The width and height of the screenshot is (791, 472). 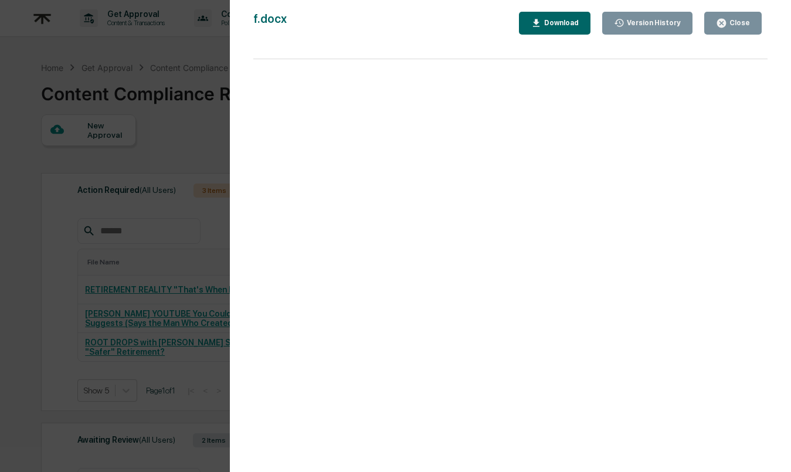 What do you see at coordinates (270, 23) in the screenshot?
I see `div: f.docx` at bounding box center [270, 23].